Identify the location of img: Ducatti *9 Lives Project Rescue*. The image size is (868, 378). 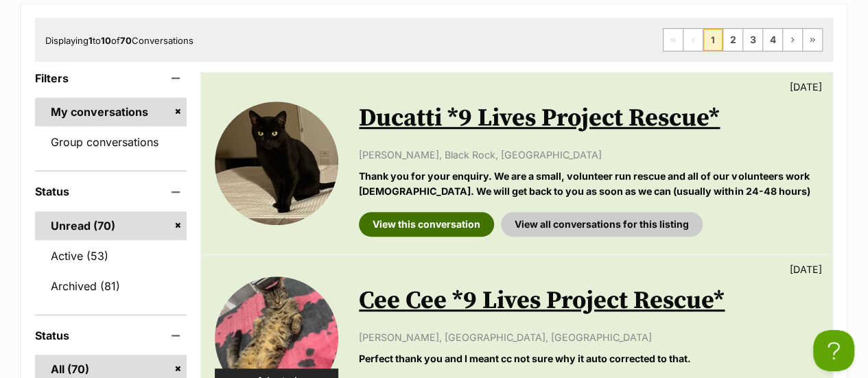
(276, 164).